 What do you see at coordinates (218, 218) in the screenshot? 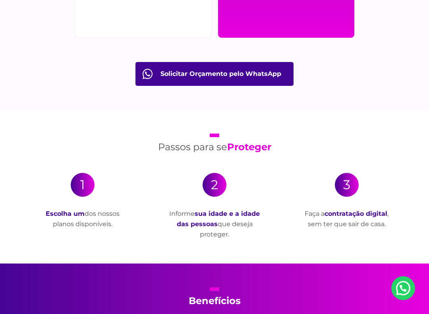
I see `strong: sua idade e a idade das pessoas` at bounding box center [218, 218].